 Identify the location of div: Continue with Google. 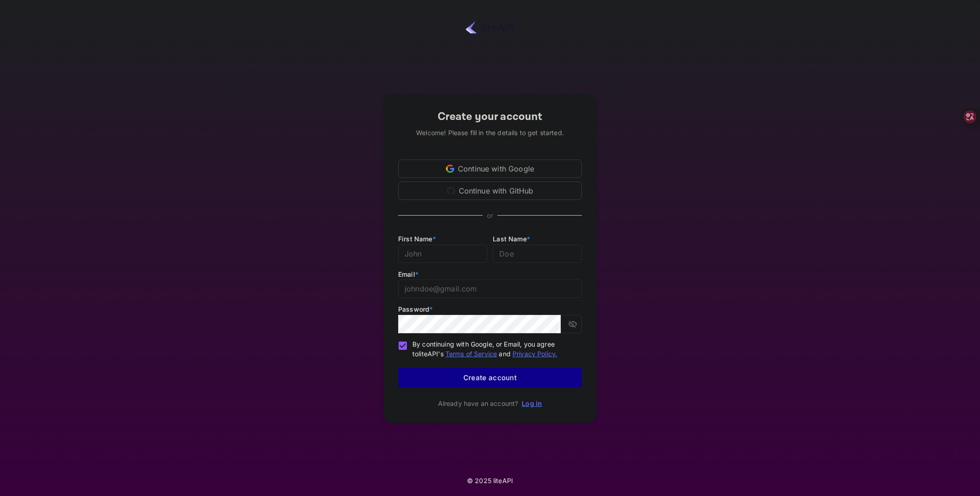
(490, 169).